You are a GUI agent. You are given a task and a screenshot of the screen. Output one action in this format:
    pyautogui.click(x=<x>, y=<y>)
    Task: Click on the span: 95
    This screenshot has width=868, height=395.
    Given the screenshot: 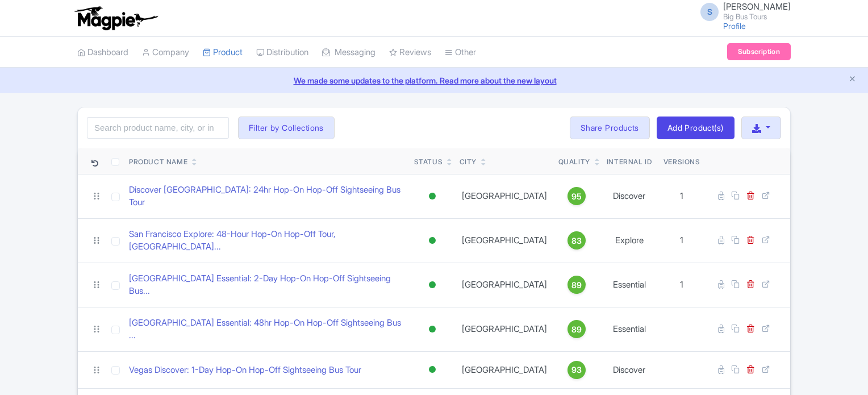 What is the action you would take?
    pyautogui.click(x=577, y=196)
    